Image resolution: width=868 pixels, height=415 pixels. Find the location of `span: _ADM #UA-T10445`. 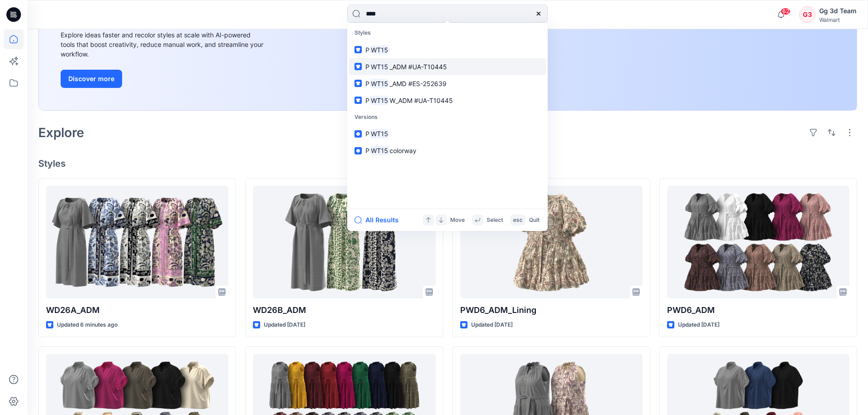

span: _ADM #UA-T10445 is located at coordinates (418, 67).